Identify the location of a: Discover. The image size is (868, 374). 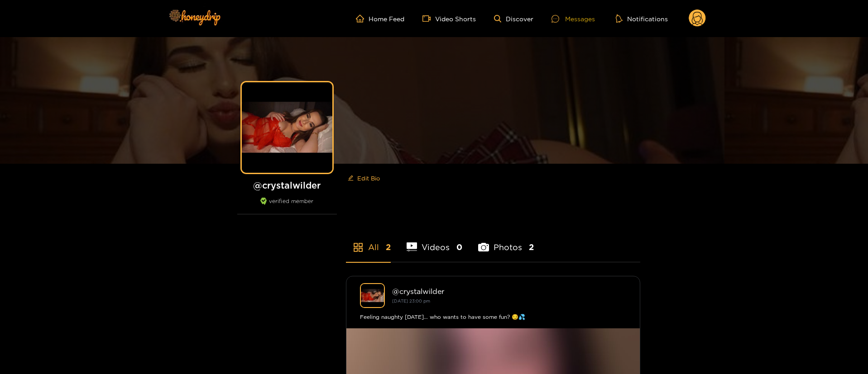
(514, 19).